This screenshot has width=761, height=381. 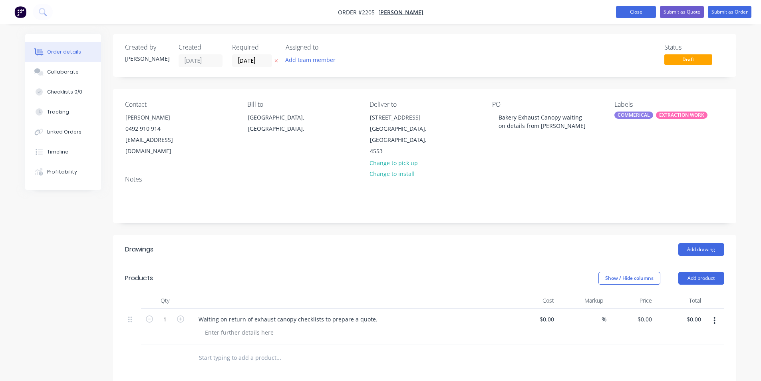 What do you see at coordinates (392, 173) in the screenshot?
I see `button: Change to install` at bounding box center [392, 173].